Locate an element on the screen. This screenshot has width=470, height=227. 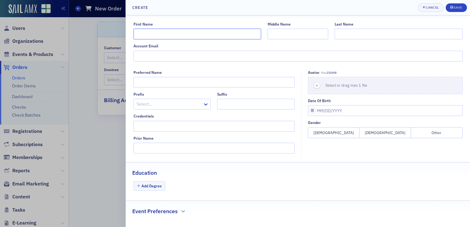
div: Account Email is located at coordinates (146, 46).